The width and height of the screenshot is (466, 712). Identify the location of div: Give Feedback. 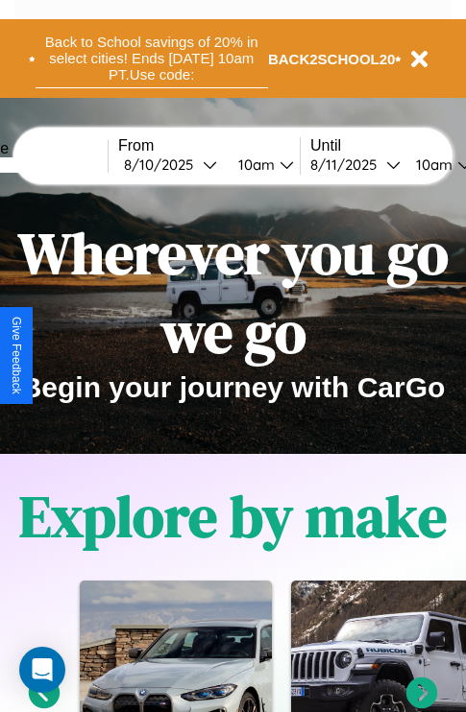
(16, 355).